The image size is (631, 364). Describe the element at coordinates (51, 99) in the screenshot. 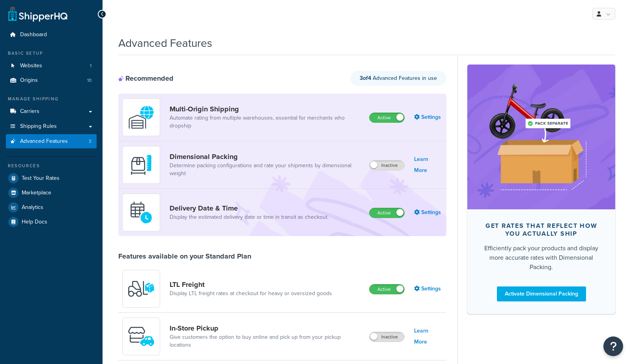

I see `div: Manage Shipping` at that location.